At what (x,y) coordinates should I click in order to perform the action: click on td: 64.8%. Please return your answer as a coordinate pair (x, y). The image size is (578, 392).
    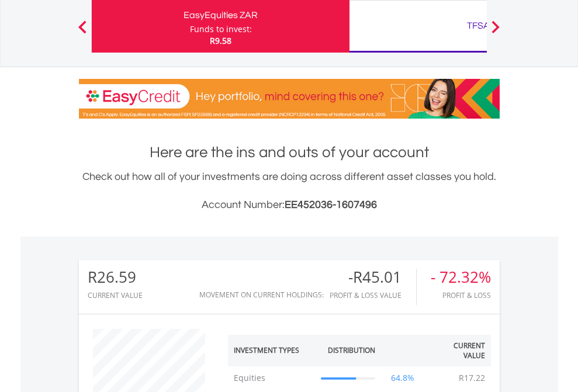
    Looking at the image, I should click on (403, 378).